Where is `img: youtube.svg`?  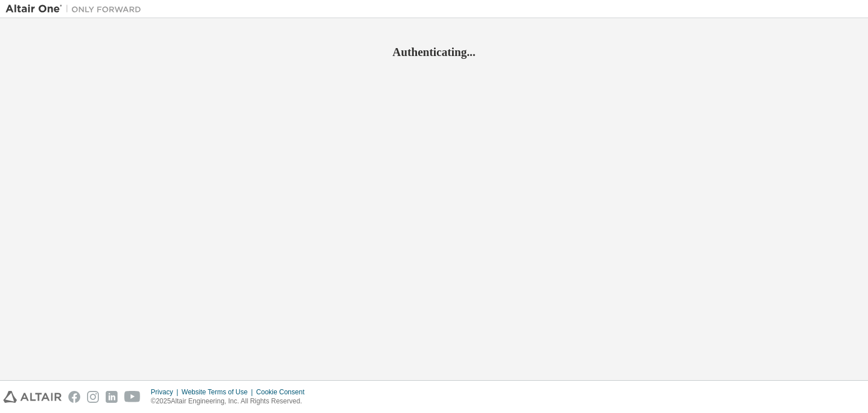 img: youtube.svg is located at coordinates (132, 396).